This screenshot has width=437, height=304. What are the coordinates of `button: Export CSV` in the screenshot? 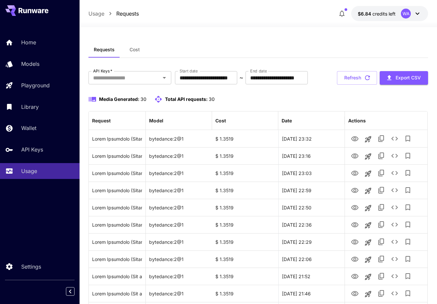 It's located at (403, 78).